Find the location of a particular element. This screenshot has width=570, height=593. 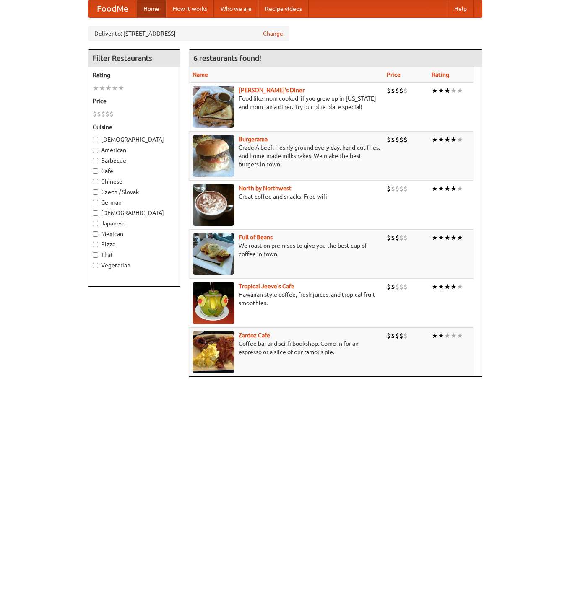

label: German is located at coordinates (134, 202).